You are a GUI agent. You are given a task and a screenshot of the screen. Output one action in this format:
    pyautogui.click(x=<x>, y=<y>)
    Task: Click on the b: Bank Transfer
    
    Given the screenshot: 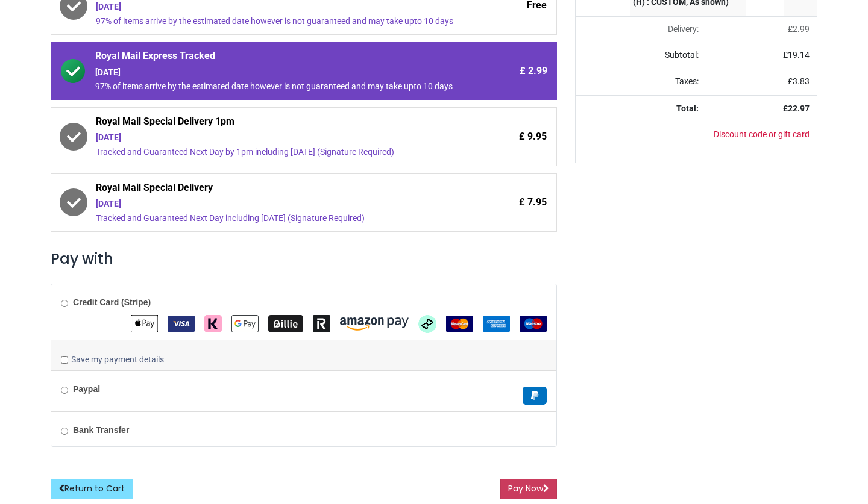 What is the action you would take?
    pyautogui.click(x=101, y=430)
    